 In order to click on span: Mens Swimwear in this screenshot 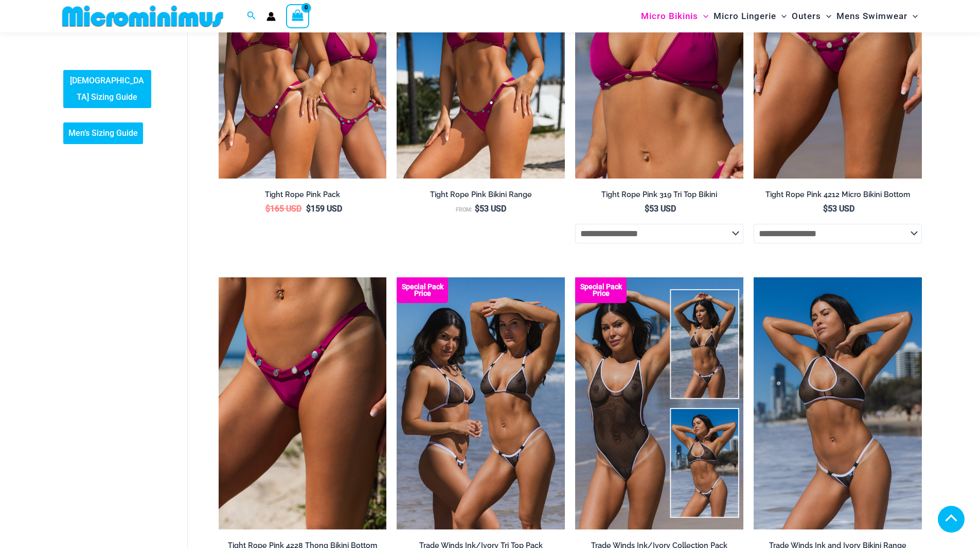, I will do `click(872, 16)`.